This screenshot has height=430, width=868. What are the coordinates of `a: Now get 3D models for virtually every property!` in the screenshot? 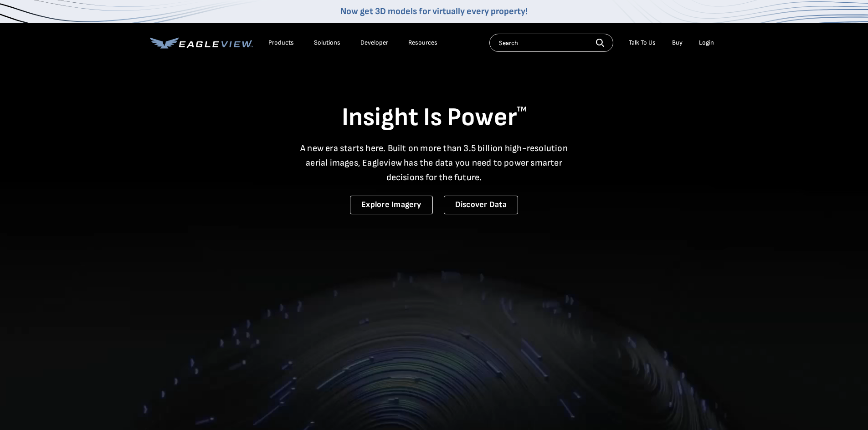 It's located at (433, 11).